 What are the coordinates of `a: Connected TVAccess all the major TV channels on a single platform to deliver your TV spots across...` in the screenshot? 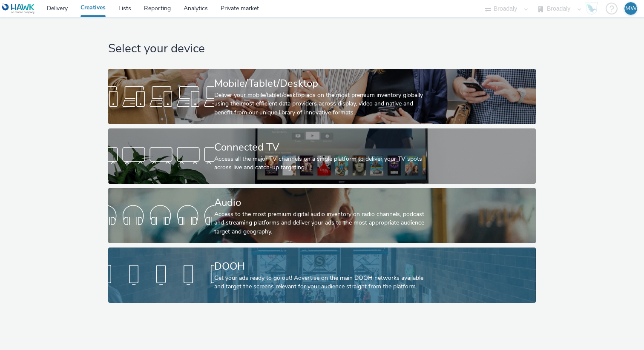 It's located at (322, 156).